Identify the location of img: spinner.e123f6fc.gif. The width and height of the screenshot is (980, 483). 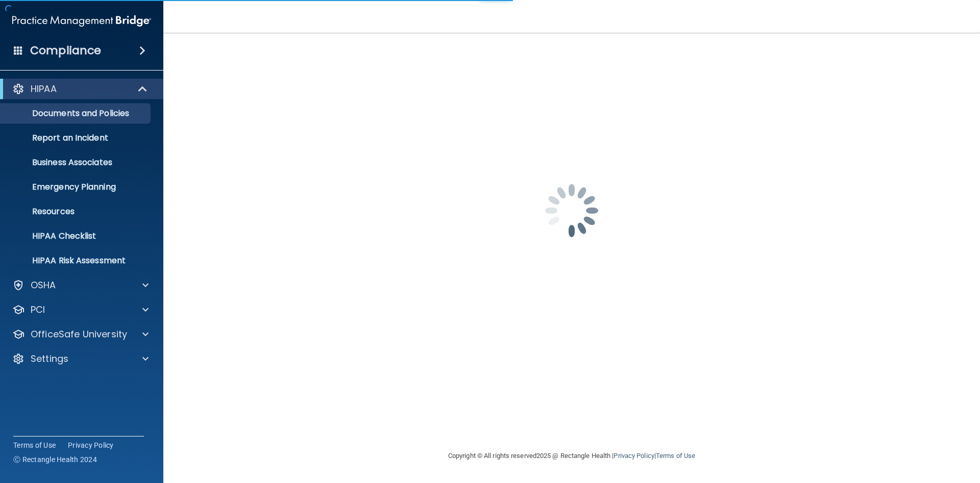
(571, 210).